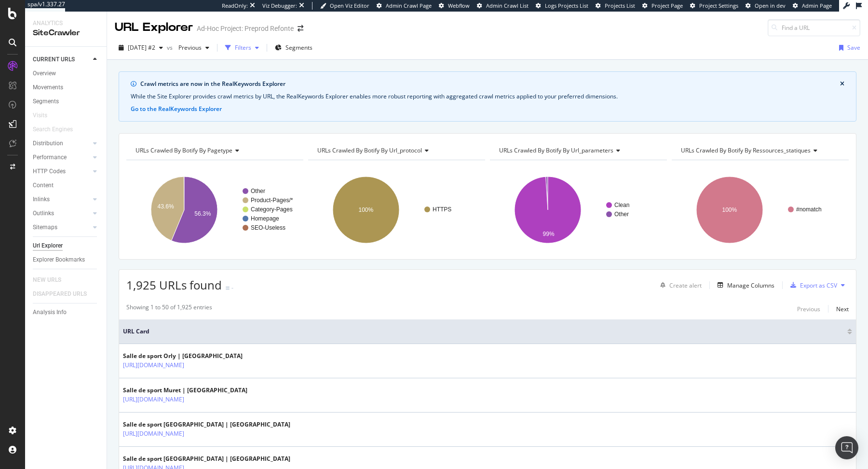  Describe the element at coordinates (61, 171) in the screenshot. I see `a: HTTP Codes` at that location.